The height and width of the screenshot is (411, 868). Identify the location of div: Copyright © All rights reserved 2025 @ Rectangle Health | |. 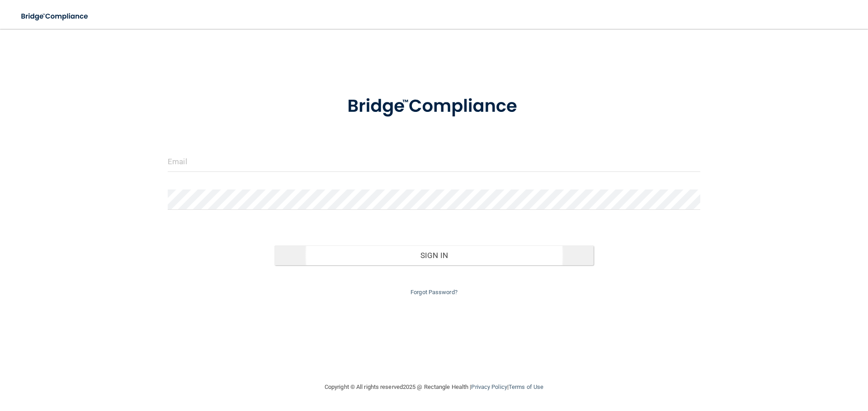
(434, 387).